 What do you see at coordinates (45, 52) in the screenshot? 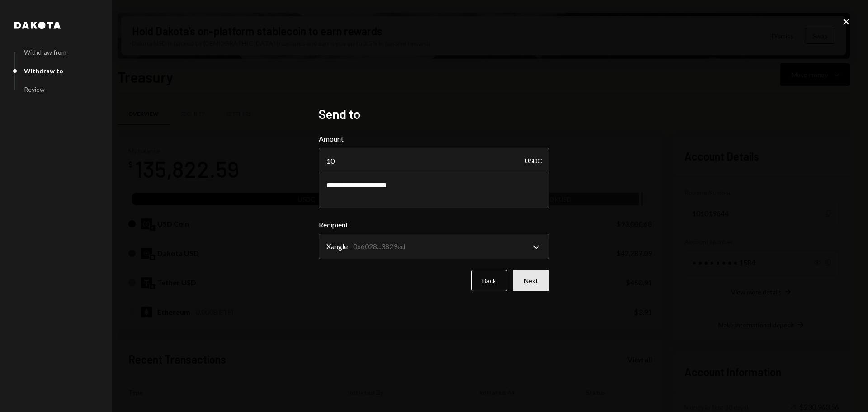
I see `div: Withdraw from` at bounding box center [45, 52].